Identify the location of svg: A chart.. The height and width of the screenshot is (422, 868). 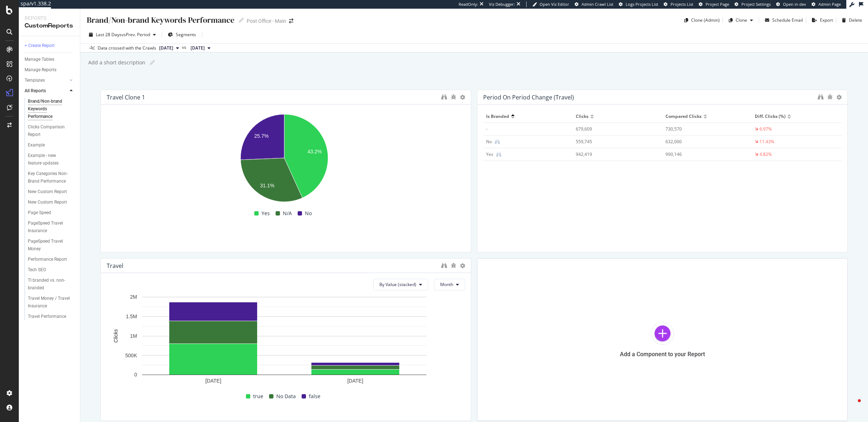
(284, 342).